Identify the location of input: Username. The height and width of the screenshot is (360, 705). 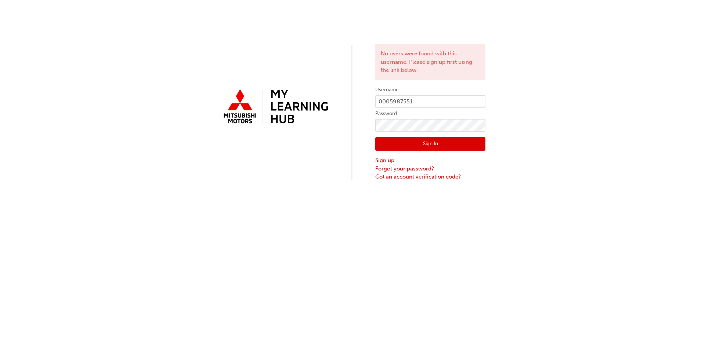
(430, 102).